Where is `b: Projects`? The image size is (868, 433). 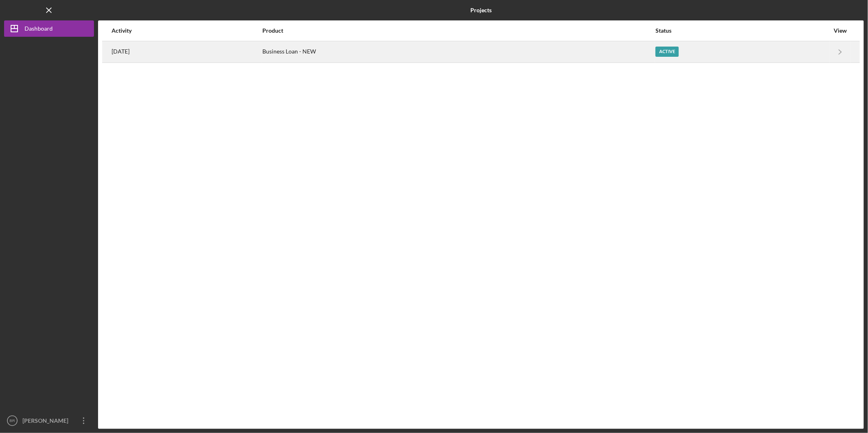 b: Projects is located at coordinates (481, 10).